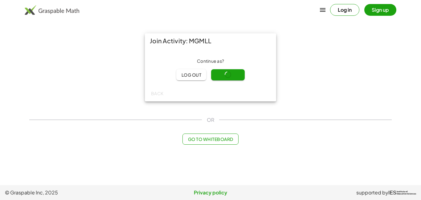 Image resolution: width=421 pixels, height=200 pixels. Describe the element at coordinates (211, 41) in the screenshot. I see `div: Join Activity: MGMLL` at that location.